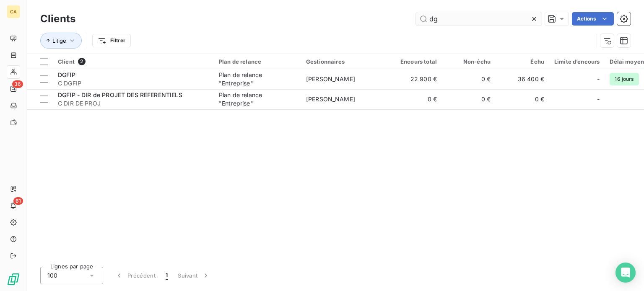  I want to click on span: 16 jours, so click(624, 79).